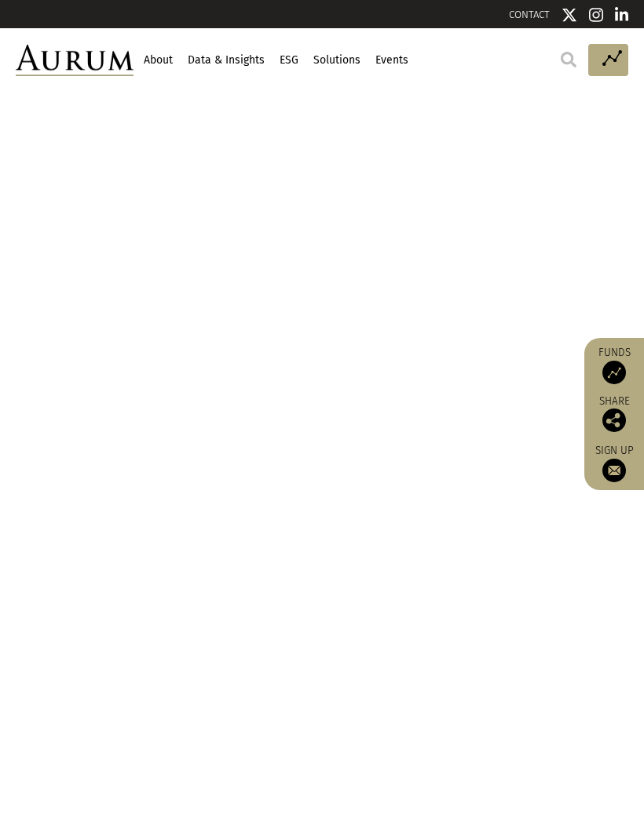 The height and width of the screenshot is (828, 644). What do you see at coordinates (613, 462) in the screenshot?
I see `a: Sign up` at bounding box center [613, 462].